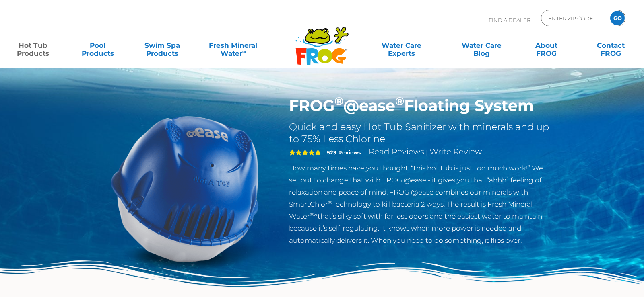 Image resolution: width=644 pixels, height=297 pixels. Describe the element at coordinates (611, 45) in the screenshot. I see `a: ContactFROG` at that location.